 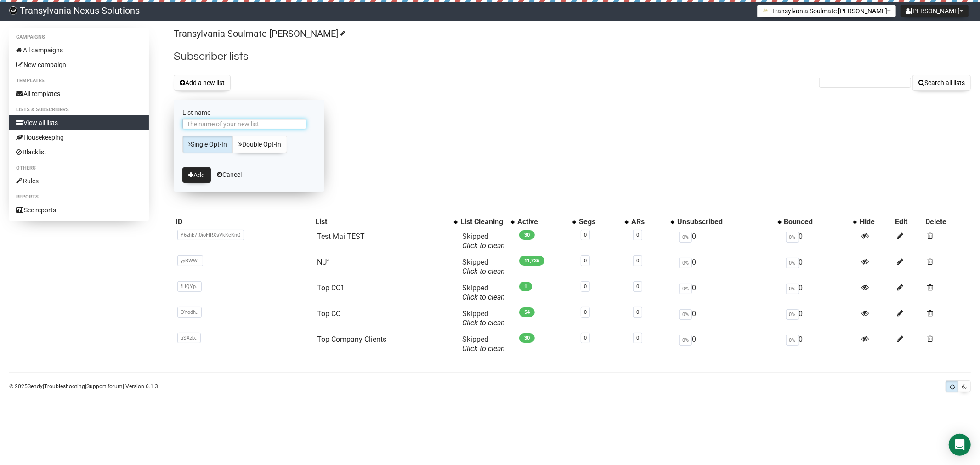 What do you see at coordinates (386, 222) in the screenshot?
I see `th: List: No sort applied, activate to apply an ascending sort` at bounding box center [386, 222].